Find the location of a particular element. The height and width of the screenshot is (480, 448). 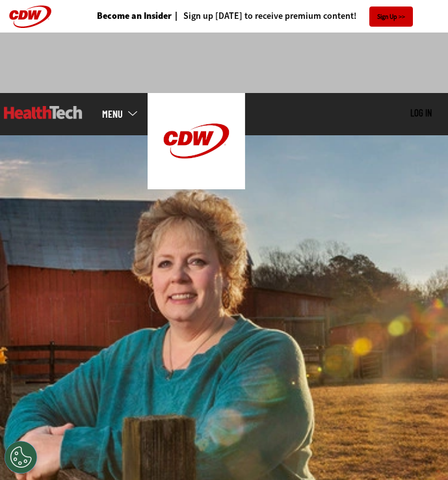

a: mobile-menu is located at coordinates (125, 114).